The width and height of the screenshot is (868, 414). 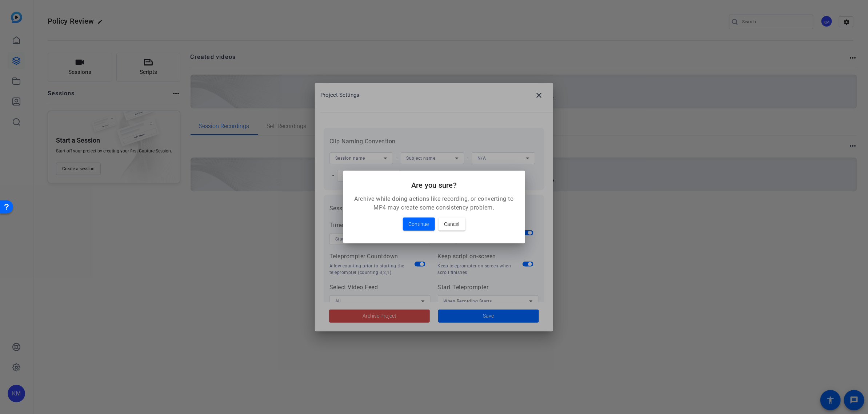 I want to click on span: Cancel, so click(x=452, y=224).